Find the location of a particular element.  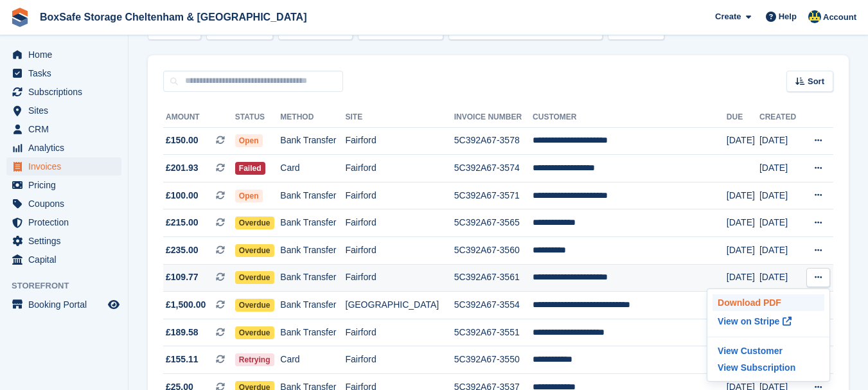

span: Sort is located at coordinates (816, 82).